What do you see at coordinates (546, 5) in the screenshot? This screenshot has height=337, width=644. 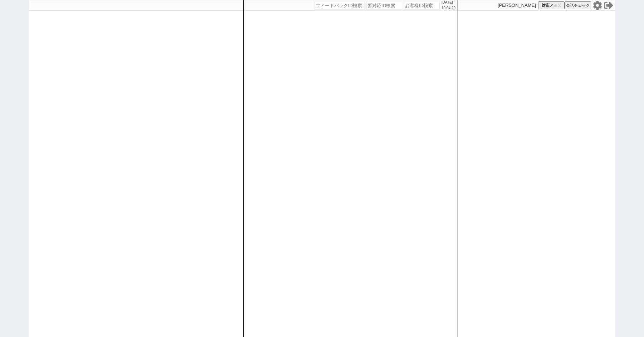 I see `span: 対応` at bounding box center [546, 5].